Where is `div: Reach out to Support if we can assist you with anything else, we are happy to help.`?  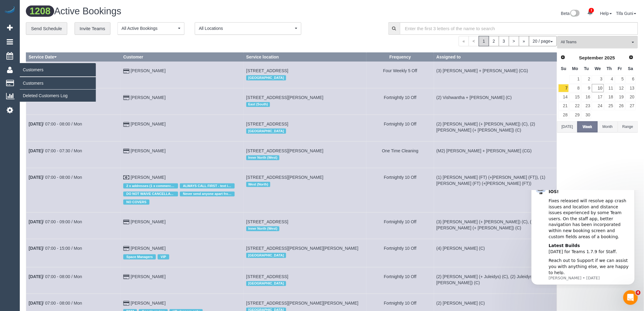
div: Reach out to Support if we can assist you with anything else, we are happy to help. is located at coordinates (67, 76).